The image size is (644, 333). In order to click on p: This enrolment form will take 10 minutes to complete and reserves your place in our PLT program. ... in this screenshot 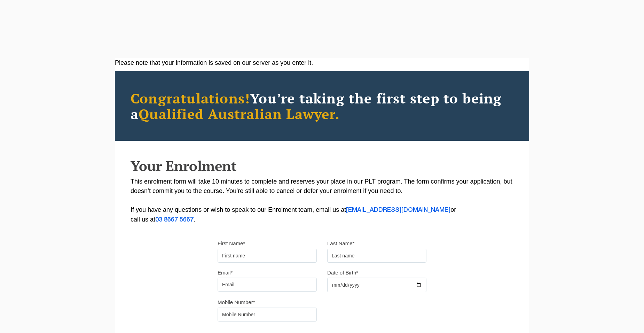, I will do `click(322, 201)`.